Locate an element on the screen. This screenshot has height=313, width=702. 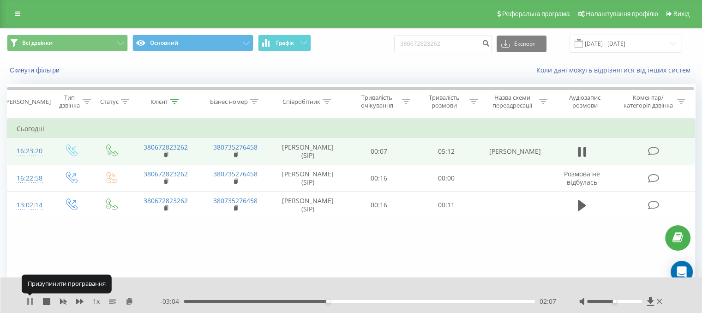
div: Призупинити програвання is located at coordinates (66, 284).